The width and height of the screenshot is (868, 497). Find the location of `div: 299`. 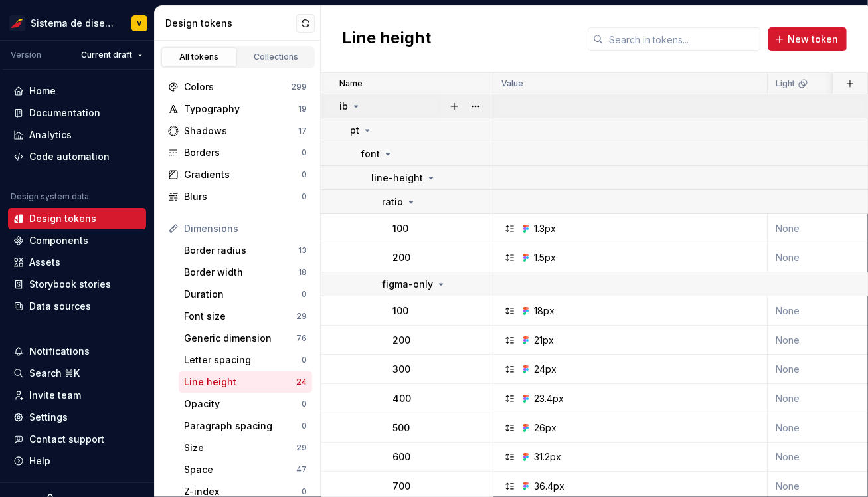

div: 299 is located at coordinates (299, 87).